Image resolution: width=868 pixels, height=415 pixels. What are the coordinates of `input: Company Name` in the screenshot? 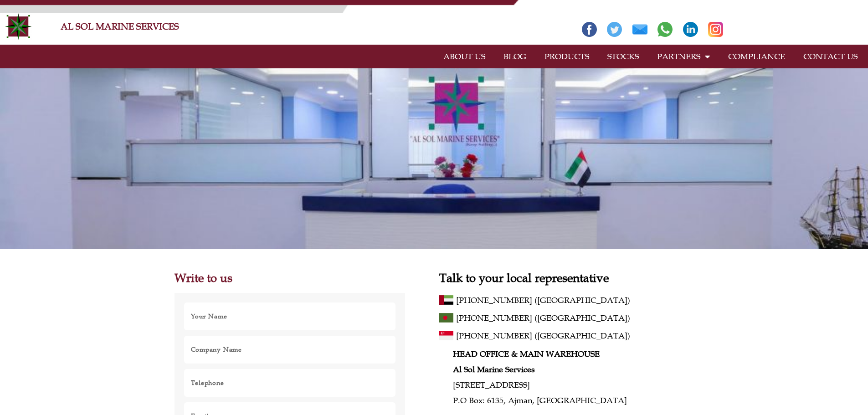 It's located at (290, 350).